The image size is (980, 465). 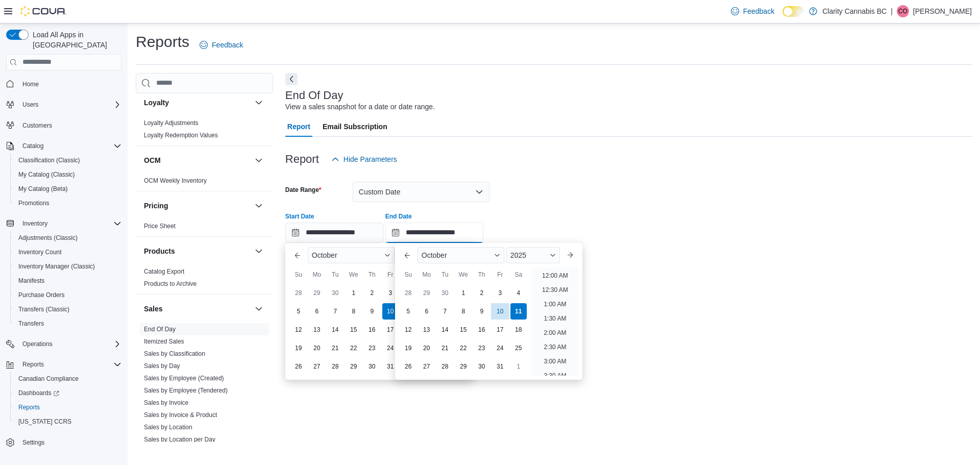 What do you see at coordinates (185, 390) in the screenshot?
I see `a: Sales by Employee (Tendered)` at bounding box center [185, 390].